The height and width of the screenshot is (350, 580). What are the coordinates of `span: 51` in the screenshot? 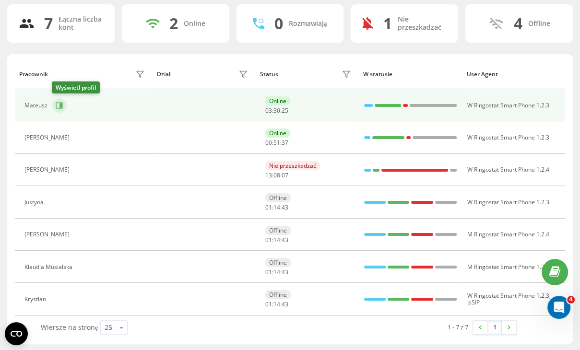 It's located at (277, 143).